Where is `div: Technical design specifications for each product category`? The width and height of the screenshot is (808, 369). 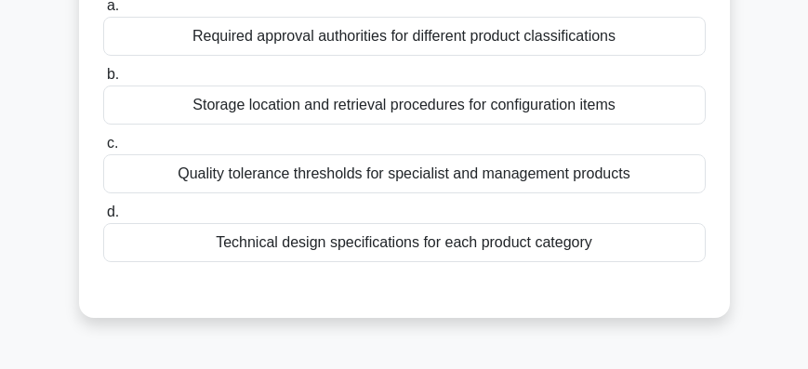
div: Technical design specifications for each product category is located at coordinates (404, 243).